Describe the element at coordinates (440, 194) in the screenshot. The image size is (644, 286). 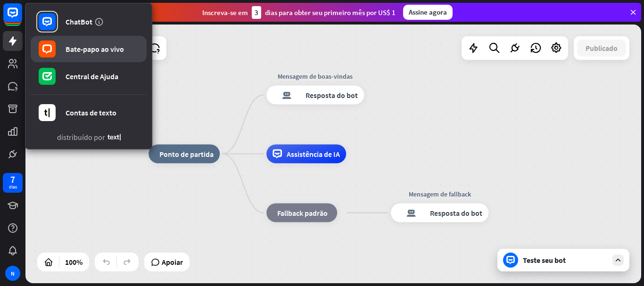
I see `font: Mensagem de fallback` at that location.